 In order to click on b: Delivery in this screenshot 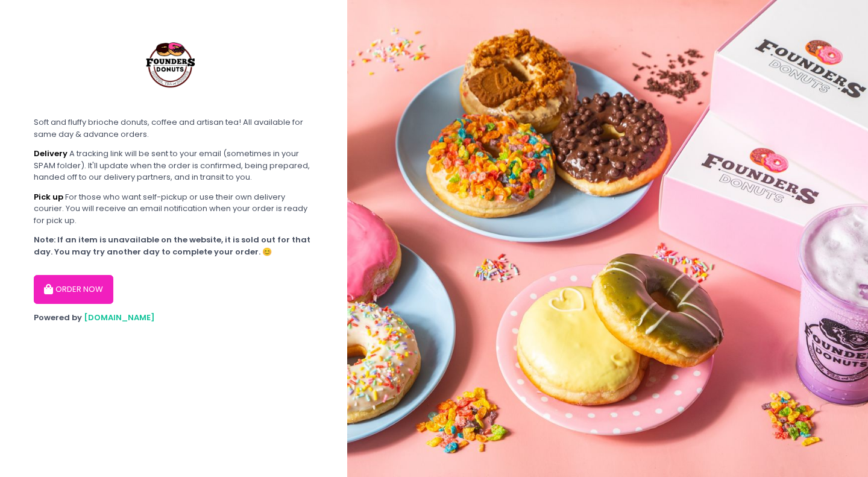, I will do `click(50, 153)`.